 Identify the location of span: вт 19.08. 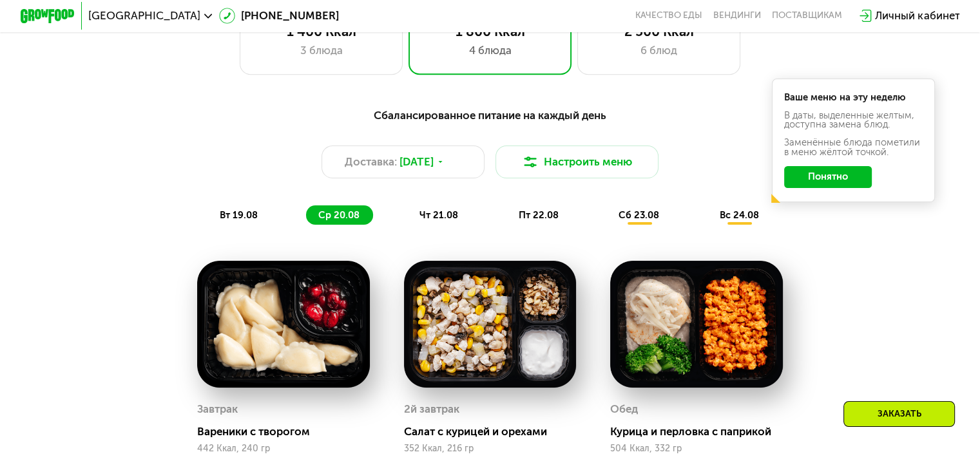
(238, 215).